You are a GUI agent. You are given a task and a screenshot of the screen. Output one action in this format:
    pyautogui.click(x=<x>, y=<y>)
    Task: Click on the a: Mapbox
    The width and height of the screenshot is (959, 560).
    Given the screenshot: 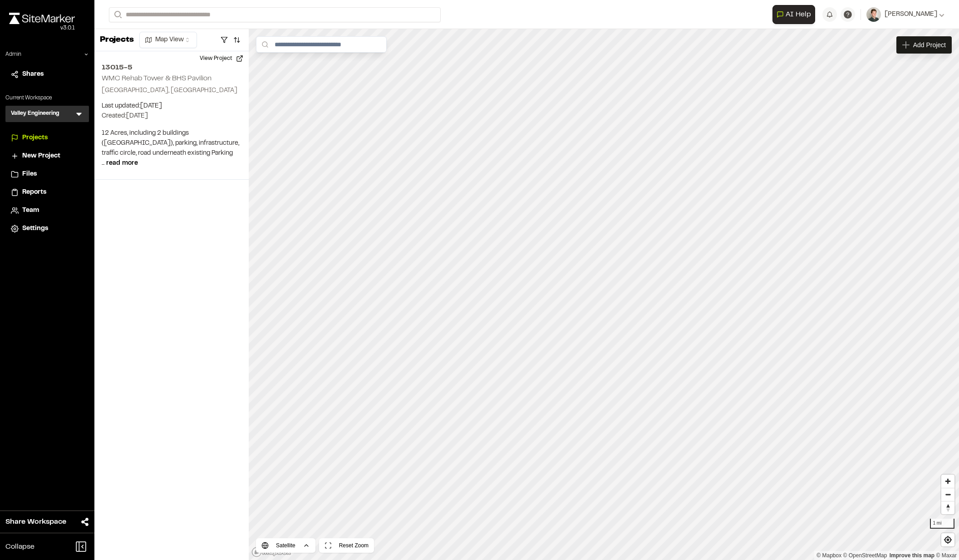 What is the action you would take?
    pyautogui.click(x=828, y=556)
    